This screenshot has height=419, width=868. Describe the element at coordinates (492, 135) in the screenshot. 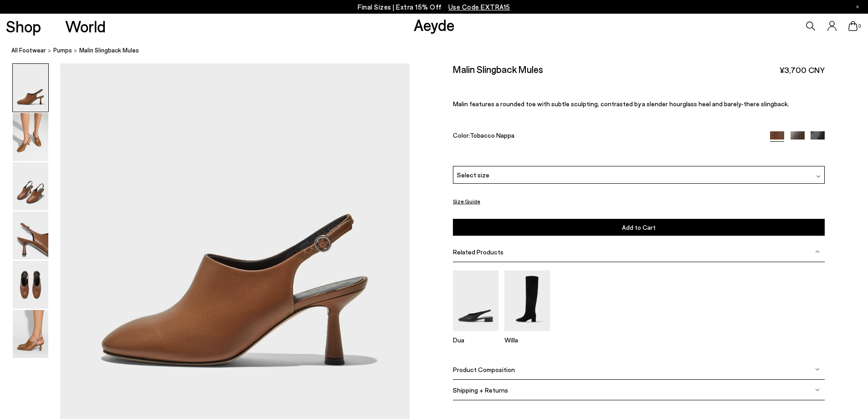

I see `span: Tobacco Nappa` at that location.